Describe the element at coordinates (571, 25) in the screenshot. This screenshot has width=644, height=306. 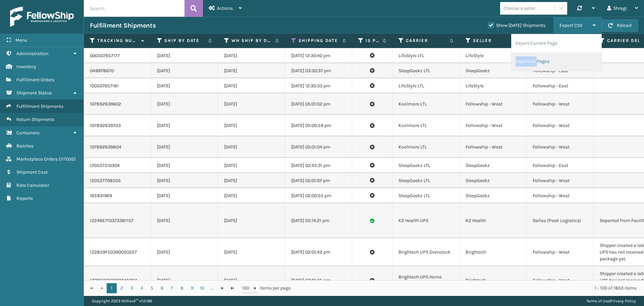
I see `span: Export CSV` at that location.